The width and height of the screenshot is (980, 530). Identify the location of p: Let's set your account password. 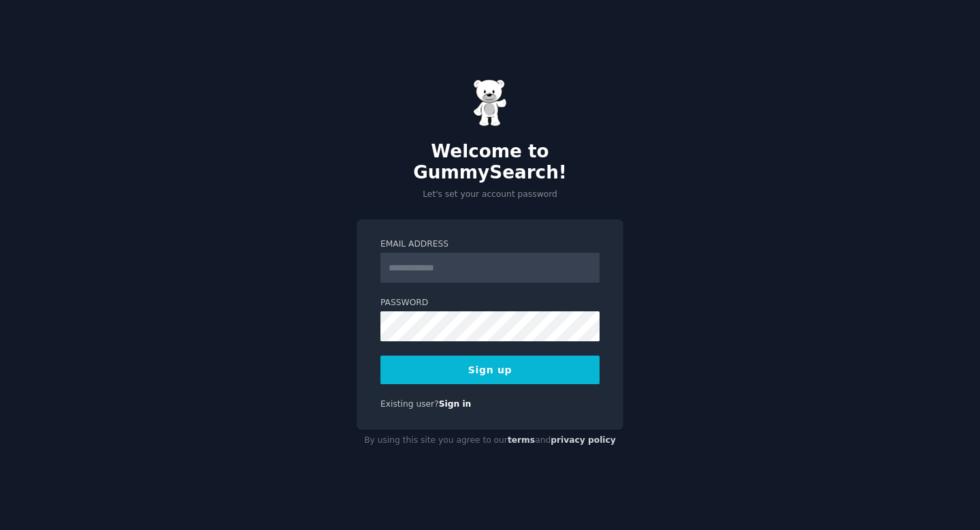
(490, 195).